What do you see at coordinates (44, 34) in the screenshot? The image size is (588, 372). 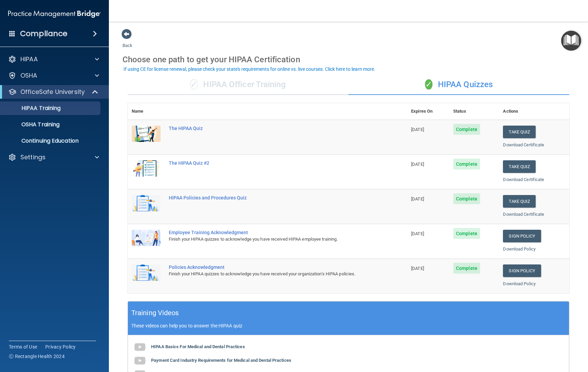 I see `h4: Compliance` at bounding box center [44, 34].